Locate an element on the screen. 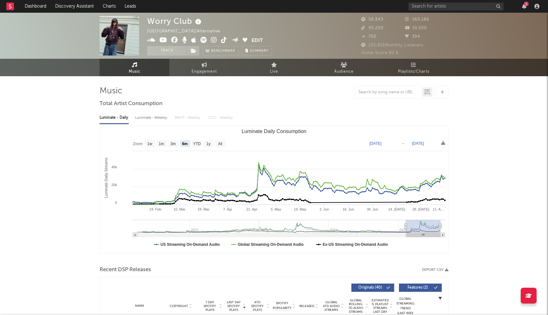 Image resolution: width=548 pixels, height=315 pixels. text: 30. Jun is located at coordinates (373, 209).